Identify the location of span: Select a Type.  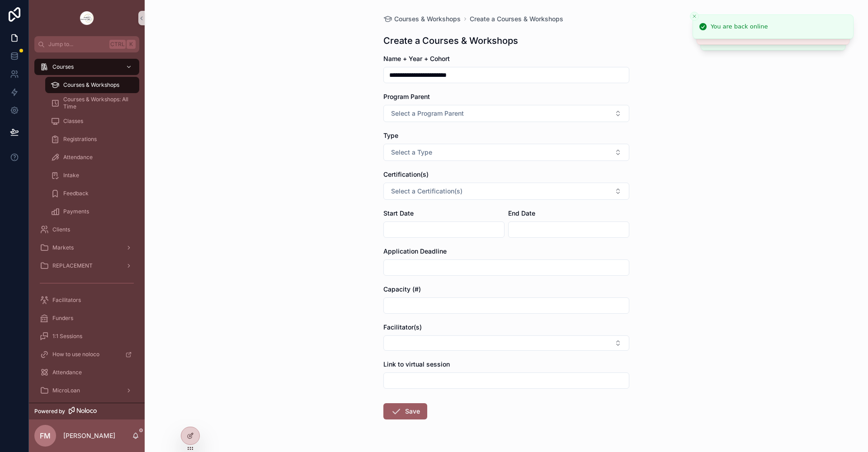
(411, 152).